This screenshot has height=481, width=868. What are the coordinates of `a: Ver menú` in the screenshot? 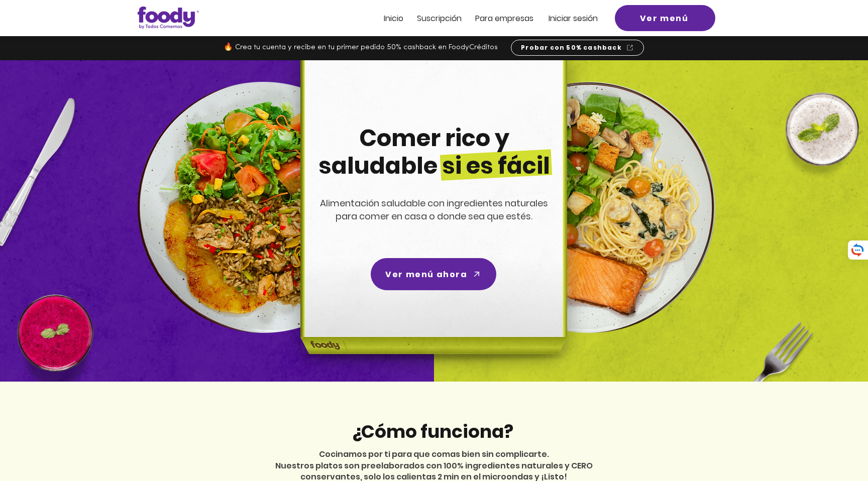 It's located at (665, 18).